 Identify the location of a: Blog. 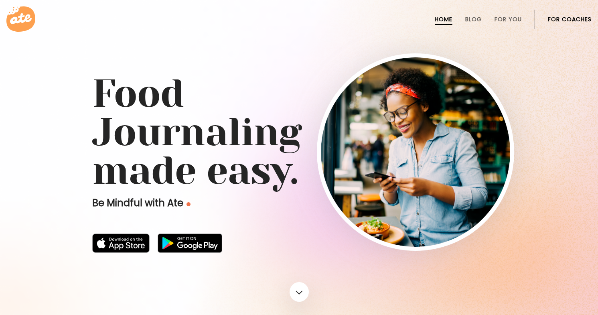
(473, 19).